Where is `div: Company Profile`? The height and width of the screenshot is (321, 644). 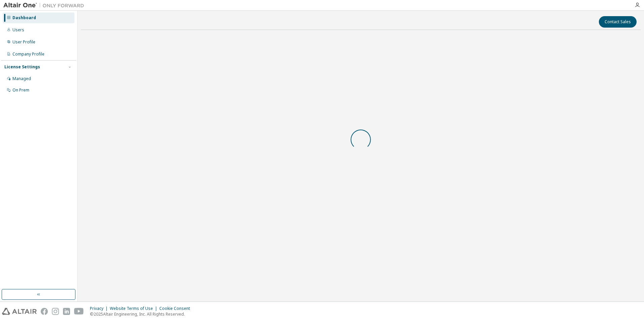 div: Company Profile is located at coordinates (29, 54).